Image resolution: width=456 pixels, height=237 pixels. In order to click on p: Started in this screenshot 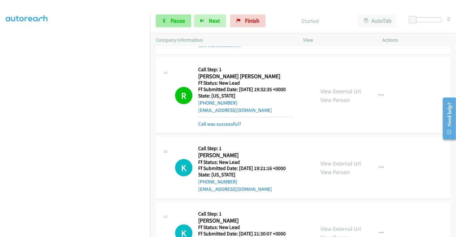, I will do `click(310, 21)`.